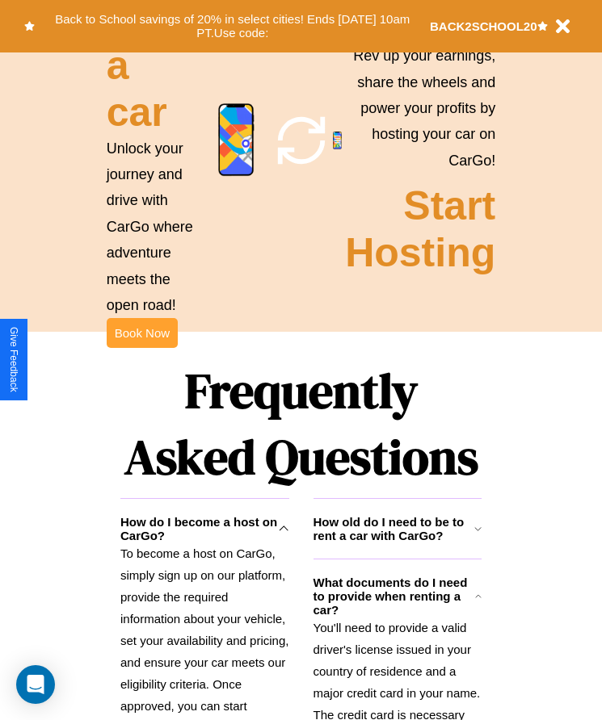  What do you see at coordinates (142, 333) in the screenshot?
I see `button: Book Now` at bounding box center [142, 333].